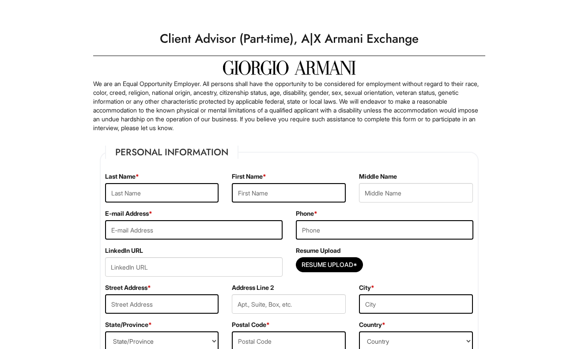 Image resolution: width=578 pixels, height=349 pixels. I want to click on label: Middle Name, so click(378, 176).